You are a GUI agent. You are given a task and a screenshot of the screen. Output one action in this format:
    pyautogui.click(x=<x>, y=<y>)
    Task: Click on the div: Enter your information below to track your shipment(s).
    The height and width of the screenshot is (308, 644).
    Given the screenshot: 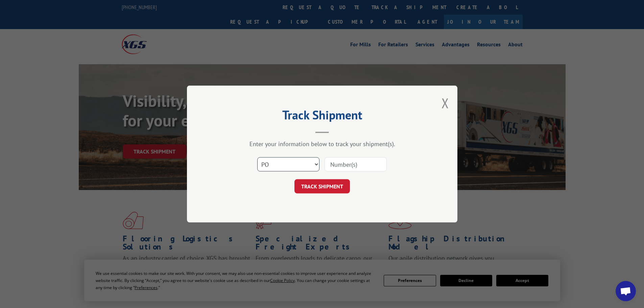 What is the action you would take?
    pyautogui.click(x=322, y=143)
    